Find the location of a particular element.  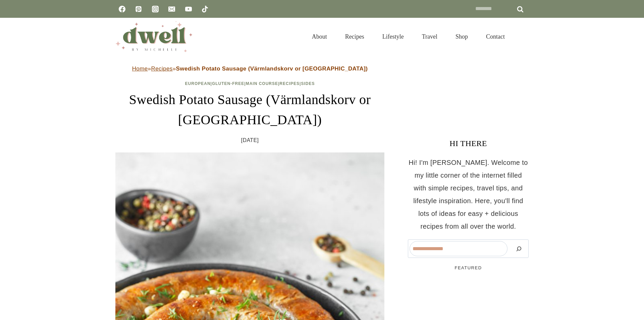

a: Sides is located at coordinates (308, 84).